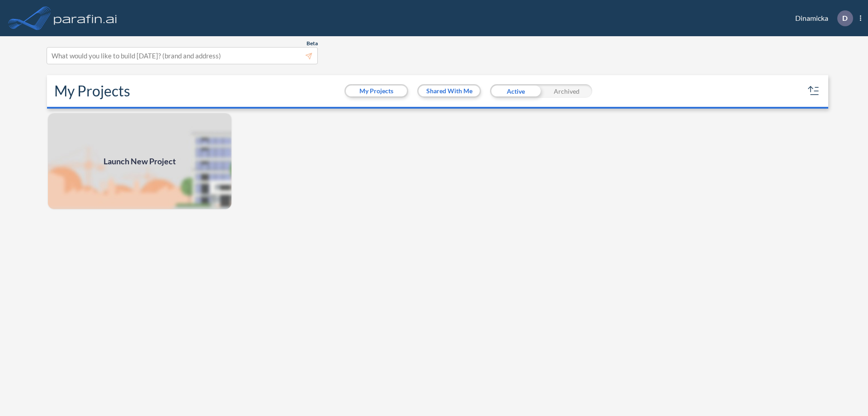 This screenshot has height=416, width=868. Describe the element at coordinates (86, 18) in the screenshot. I see `img: logo` at that location.